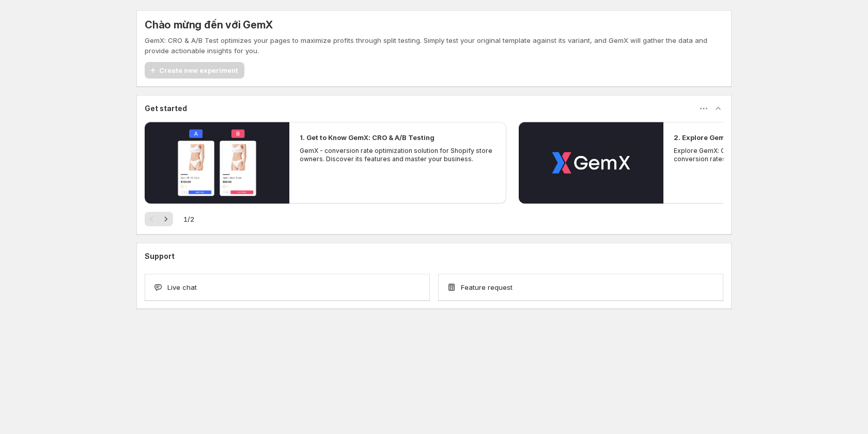  I want to click on button: Tiếp, so click(166, 219).